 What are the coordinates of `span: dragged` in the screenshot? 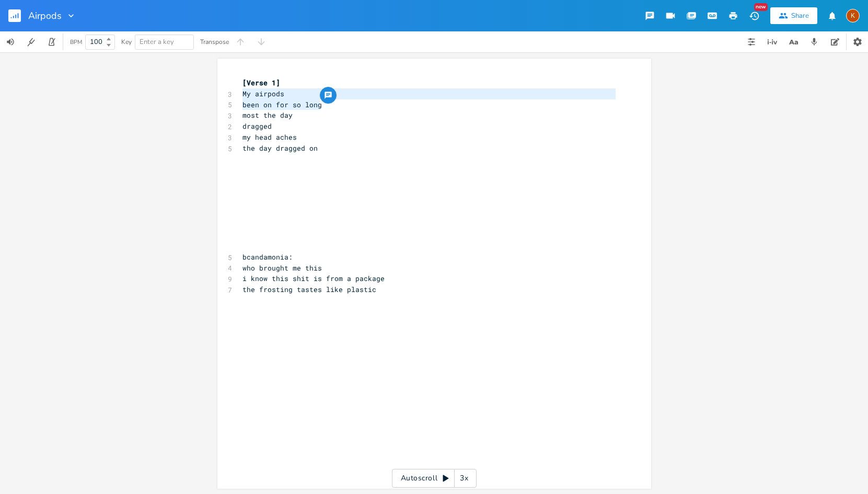 It's located at (257, 126).